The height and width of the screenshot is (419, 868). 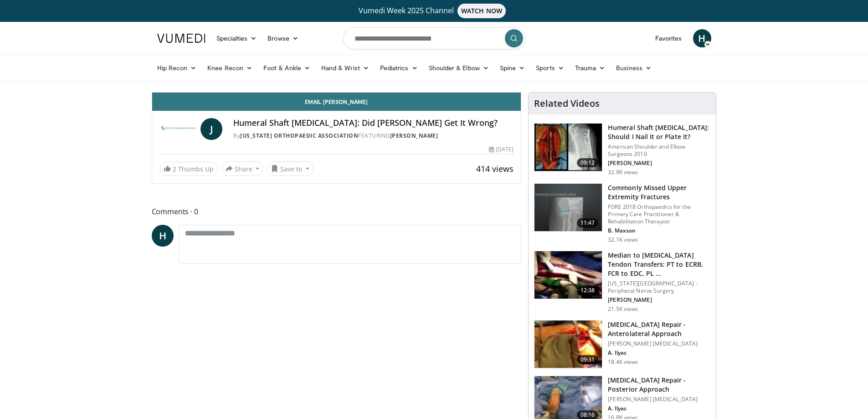 I want to click on span: 09:12, so click(x=588, y=163).